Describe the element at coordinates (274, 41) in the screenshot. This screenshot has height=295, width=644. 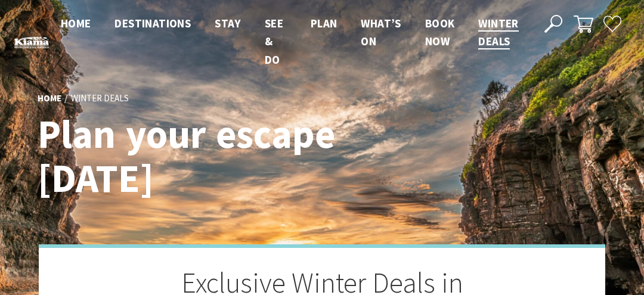
I see `span: See & Do` at that location.